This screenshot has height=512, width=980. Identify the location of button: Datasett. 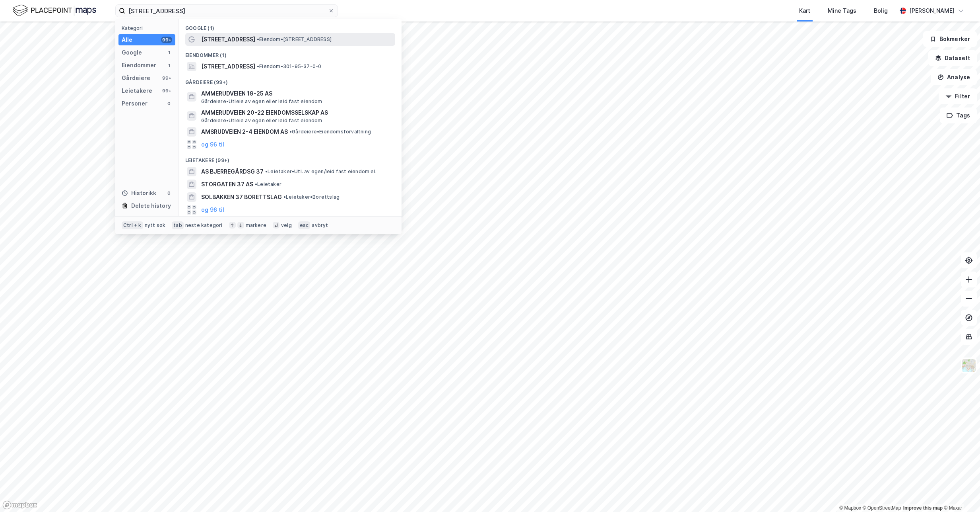
(952, 58).